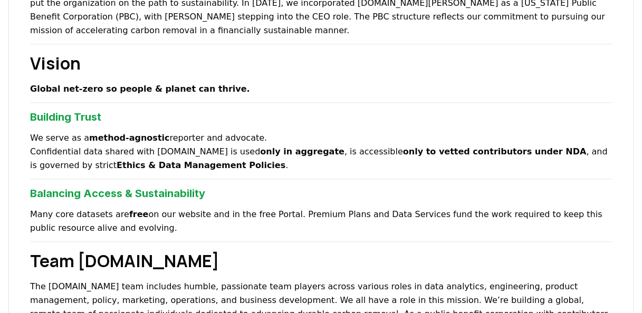 This screenshot has height=313, width=642. What do you see at coordinates (201, 165) in the screenshot?
I see `strong: Ethics & Data Management Policies` at bounding box center [201, 165].